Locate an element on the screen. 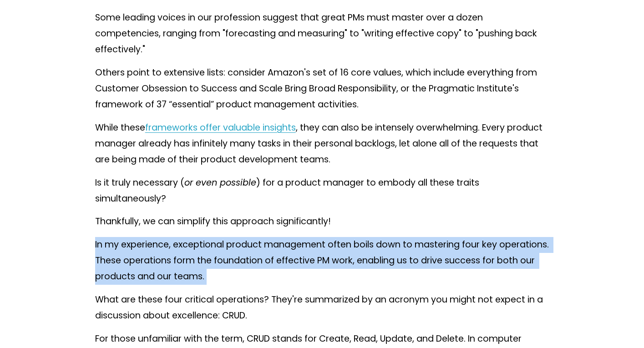  p: Is it truly necessary ( ) for a product manager to embody all these traits simultaneously? is located at coordinates (322, 191).